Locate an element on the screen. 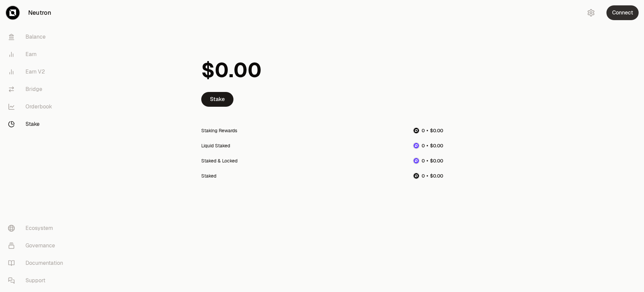  a: Orderbook is located at coordinates (38, 107).